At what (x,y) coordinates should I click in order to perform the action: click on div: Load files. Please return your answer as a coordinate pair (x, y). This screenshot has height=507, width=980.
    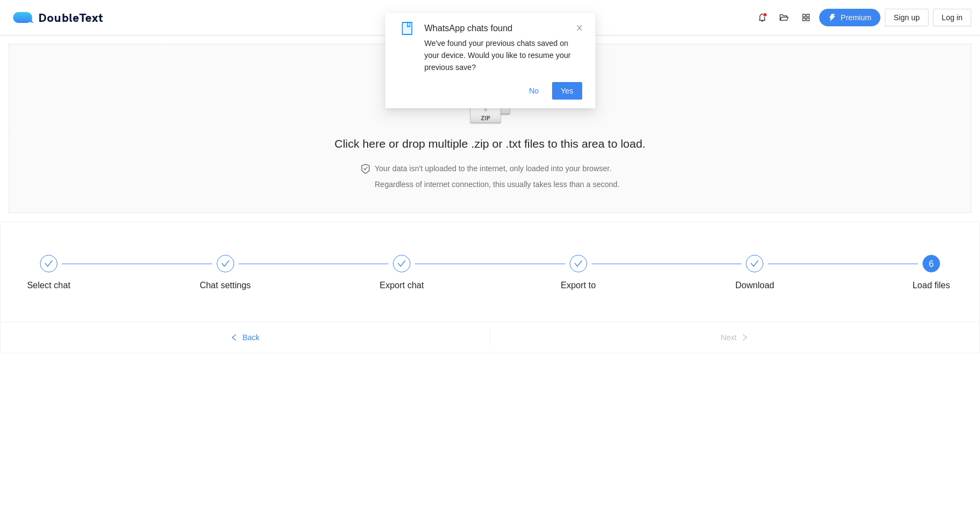
    Looking at the image, I should click on (931, 285).